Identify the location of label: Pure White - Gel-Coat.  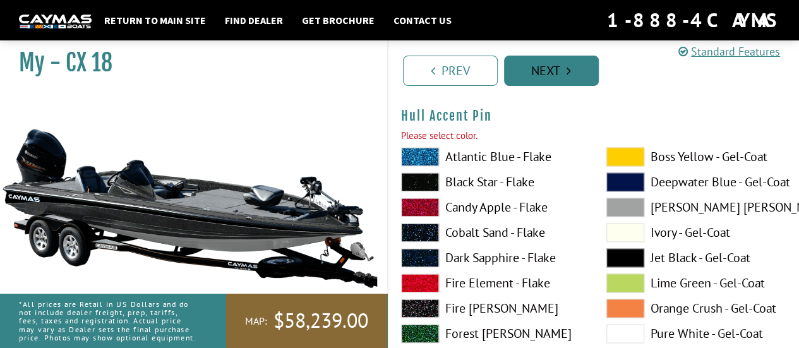
(696, 334).